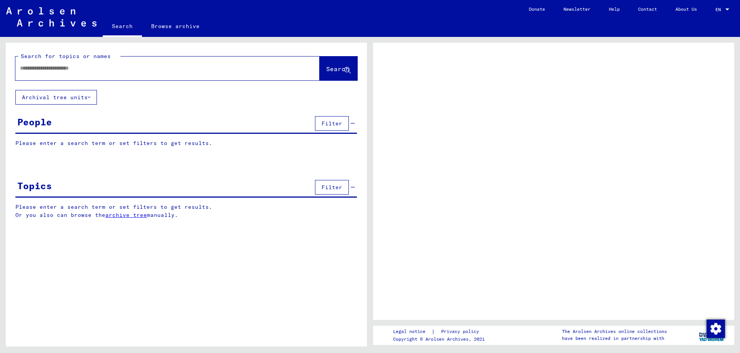 The image size is (740, 353). Describe the element at coordinates (122, 27) in the screenshot. I see `a: Search` at that location.